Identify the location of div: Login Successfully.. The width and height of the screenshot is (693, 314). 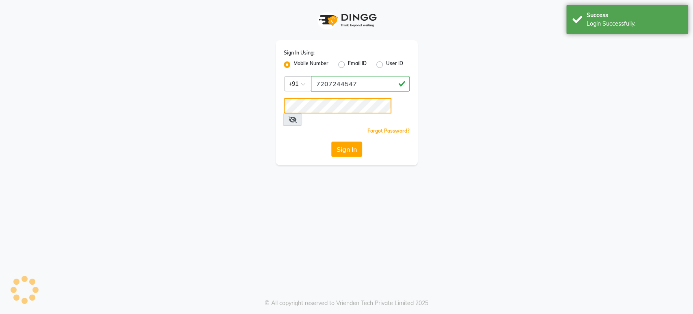
(634, 24).